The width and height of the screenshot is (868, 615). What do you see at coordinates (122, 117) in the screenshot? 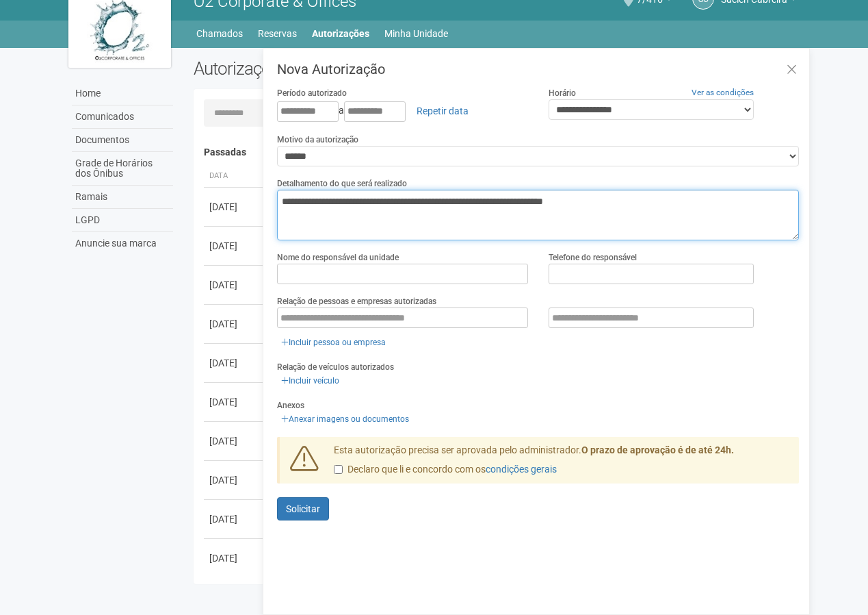
I see `a: Comunicados` at bounding box center [122, 117].